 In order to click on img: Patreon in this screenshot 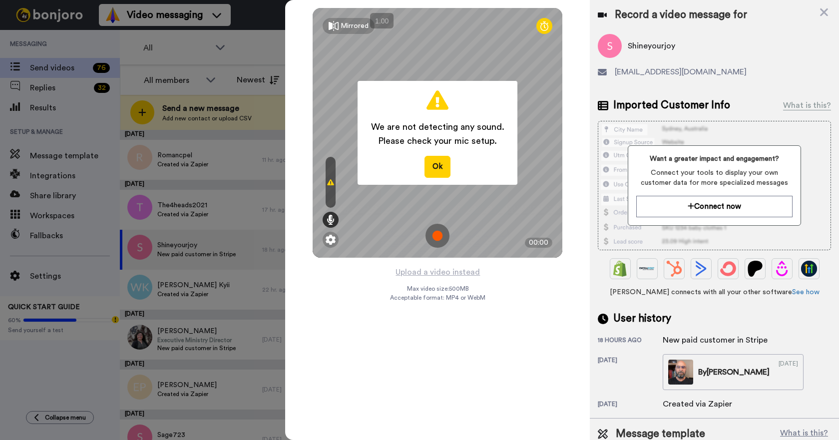, I will do `click(755, 269)`.